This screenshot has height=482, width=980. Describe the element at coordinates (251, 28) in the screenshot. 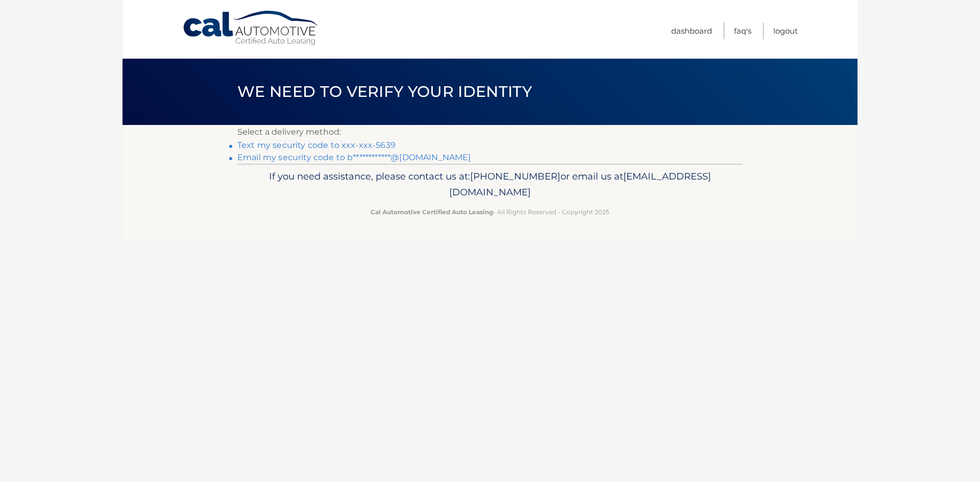

I see `a: Cal Automotive` at that location.